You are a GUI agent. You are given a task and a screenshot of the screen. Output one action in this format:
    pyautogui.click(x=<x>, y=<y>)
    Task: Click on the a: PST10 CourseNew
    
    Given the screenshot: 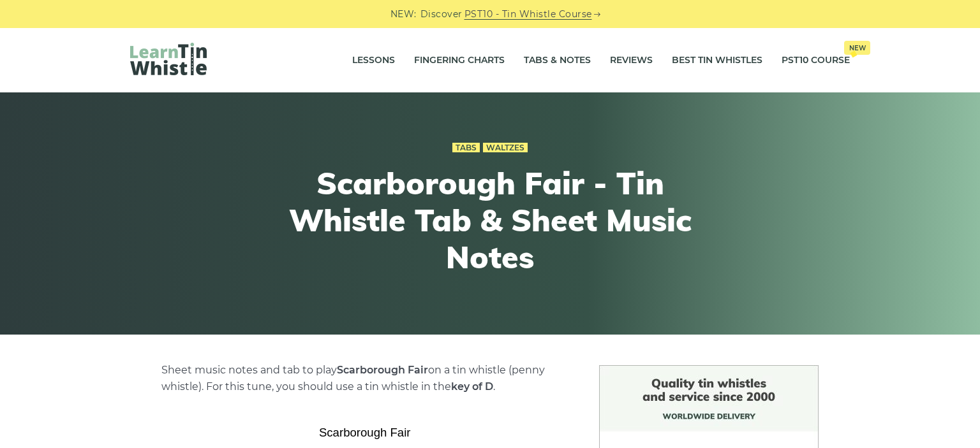 What is the action you would take?
    pyautogui.click(x=815, y=61)
    